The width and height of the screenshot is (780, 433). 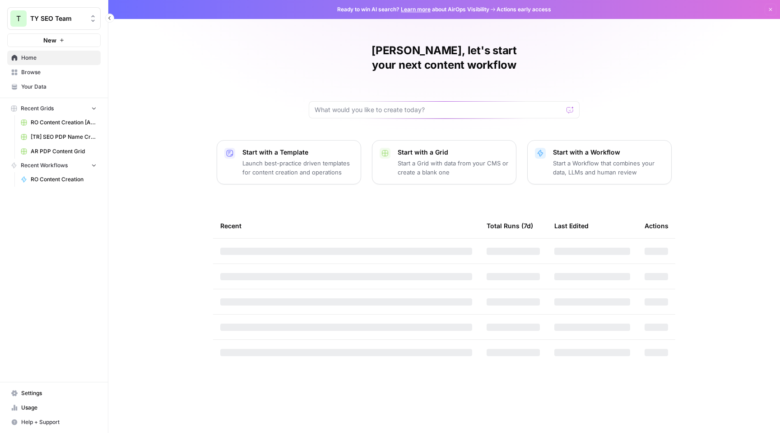 I want to click on span: Your Data, so click(x=59, y=87).